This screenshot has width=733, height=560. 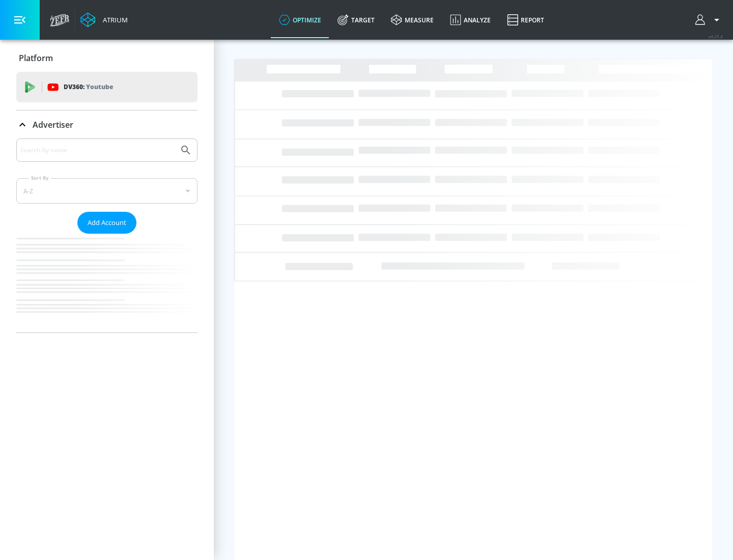 What do you see at coordinates (107, 222) in the screenshot?
I see `button: Add Account` at bounding box center [107, 222].